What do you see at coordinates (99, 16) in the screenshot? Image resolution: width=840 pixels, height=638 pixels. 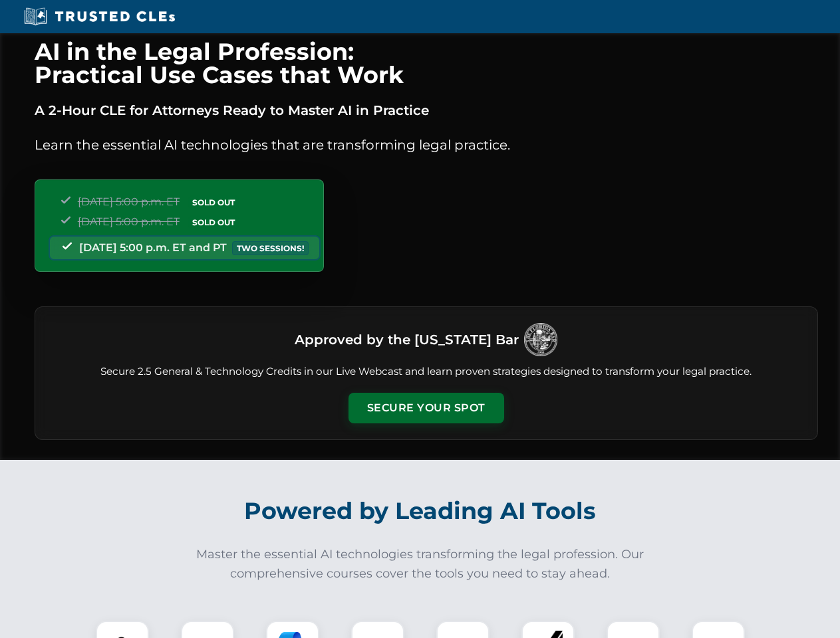 I see `img: Trusted CLEs` at bounding box center [99, 16].